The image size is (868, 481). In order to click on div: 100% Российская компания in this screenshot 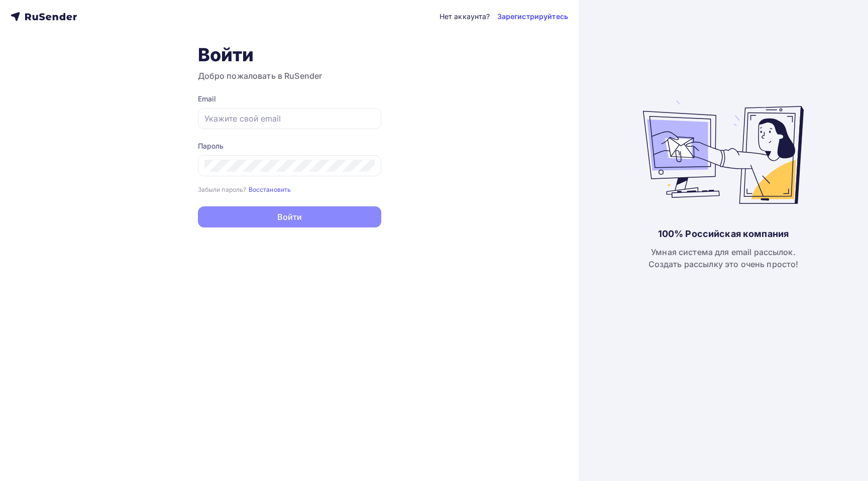, I will do `click(723, 234)`.